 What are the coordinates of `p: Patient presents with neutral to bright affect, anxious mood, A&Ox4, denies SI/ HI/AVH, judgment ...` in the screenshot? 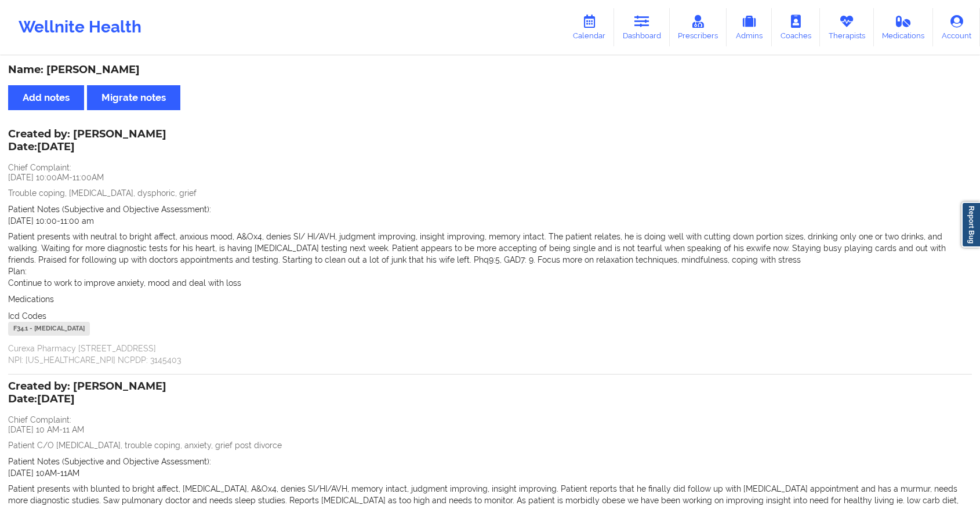 It's located at (490, 248).